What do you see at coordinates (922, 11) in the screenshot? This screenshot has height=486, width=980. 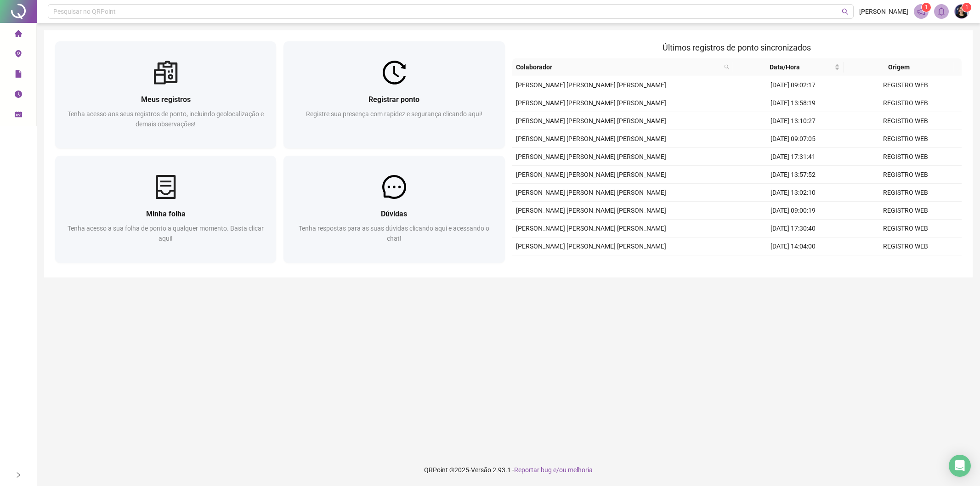 I see `span: notification` at bounding box center [922, 11].